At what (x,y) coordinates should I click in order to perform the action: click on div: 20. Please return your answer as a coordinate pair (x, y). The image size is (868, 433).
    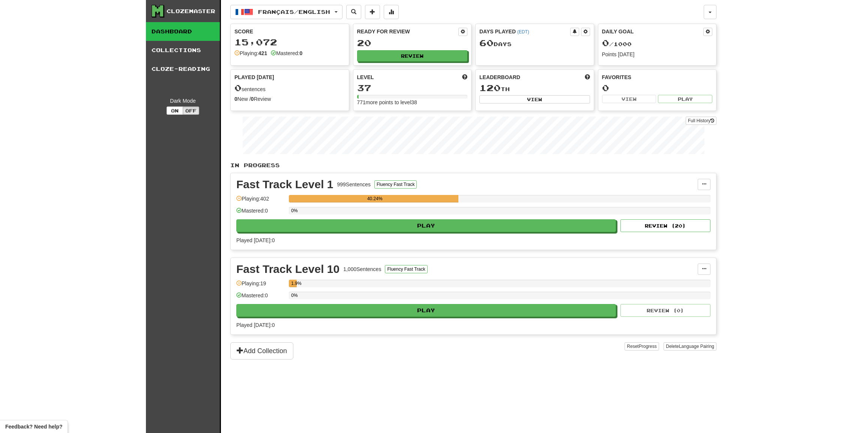
    Looking at the image, I should click on (412, 43).